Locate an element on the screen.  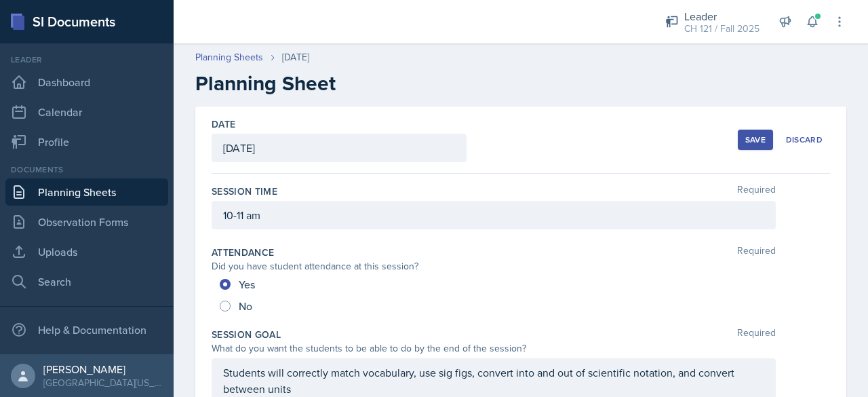
p: Students will correctly match vocabulary, use sig figs, convert into and out of scientific notati... is located at coordinates (494, 381).